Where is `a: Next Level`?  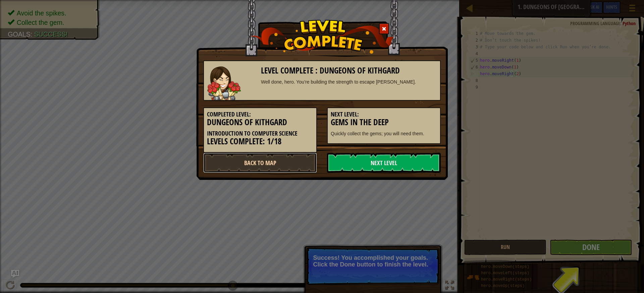 a: Next Level is located at coordinates (383, 162).